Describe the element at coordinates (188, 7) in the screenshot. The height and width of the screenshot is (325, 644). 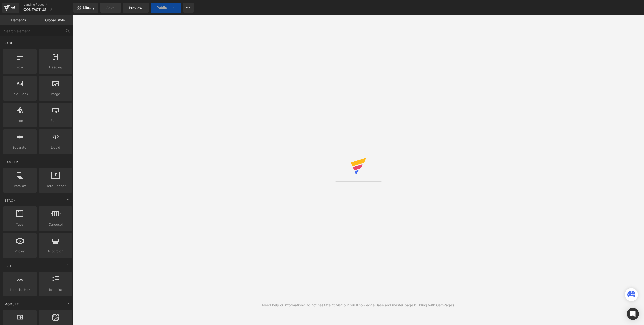
I see `button: More` at that location.